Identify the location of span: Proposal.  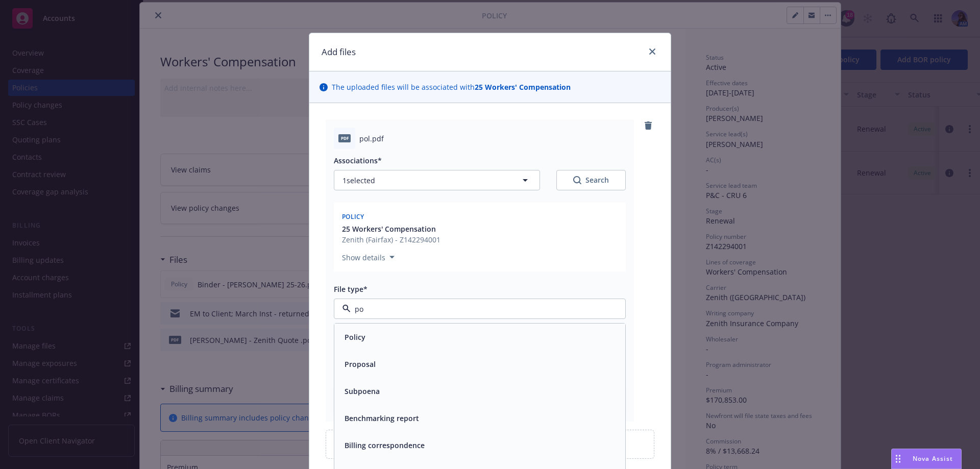
(360, 364).